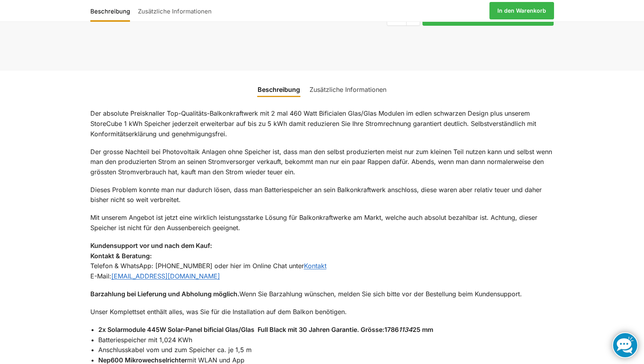  I want to click on p: Mit unserem Angebot ist jetzt eine wirklich leistungsstarke Lösung für Balkonkraftwerke am Markt,..., so click(322, 223).